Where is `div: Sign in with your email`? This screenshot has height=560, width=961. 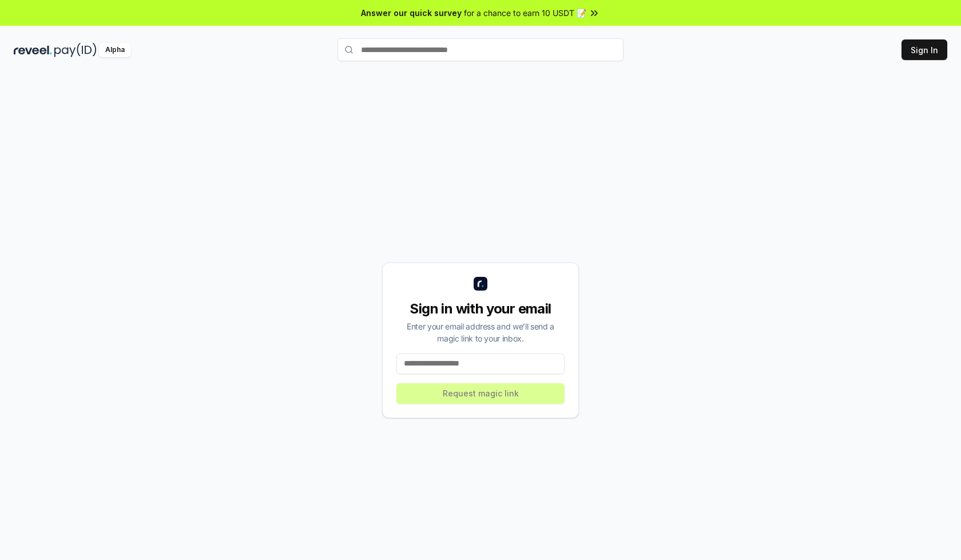
div: Sign in with your email is located at coordinates (480, 309).